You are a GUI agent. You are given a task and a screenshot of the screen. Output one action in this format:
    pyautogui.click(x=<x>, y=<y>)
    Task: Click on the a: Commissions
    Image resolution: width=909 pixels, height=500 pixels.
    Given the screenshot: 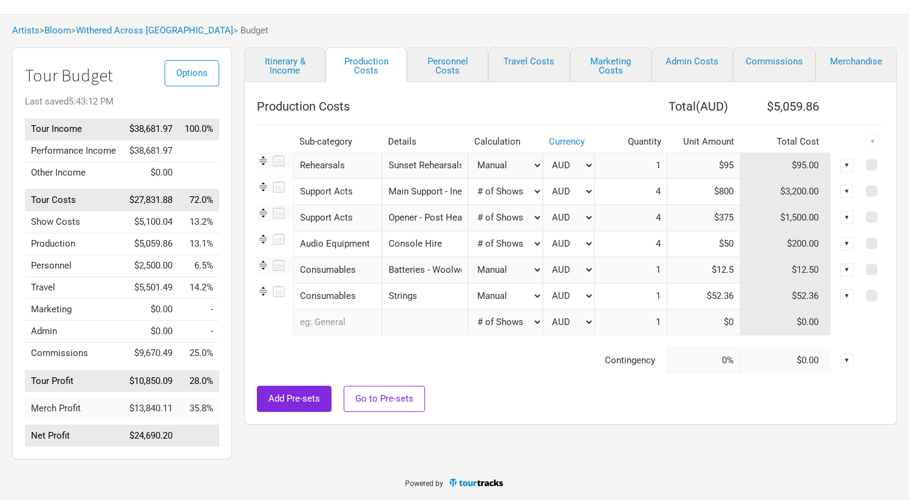 What is the action you would take?
    pyautogui.click(x=774, y=64)
    